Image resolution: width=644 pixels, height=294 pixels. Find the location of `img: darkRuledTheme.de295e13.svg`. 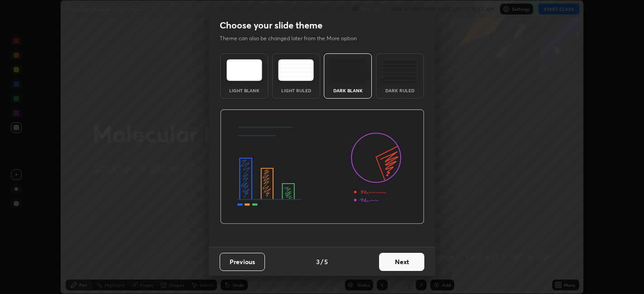

img: darkRuledTheme.de295e13.svg is located at coordinates (400, 70).